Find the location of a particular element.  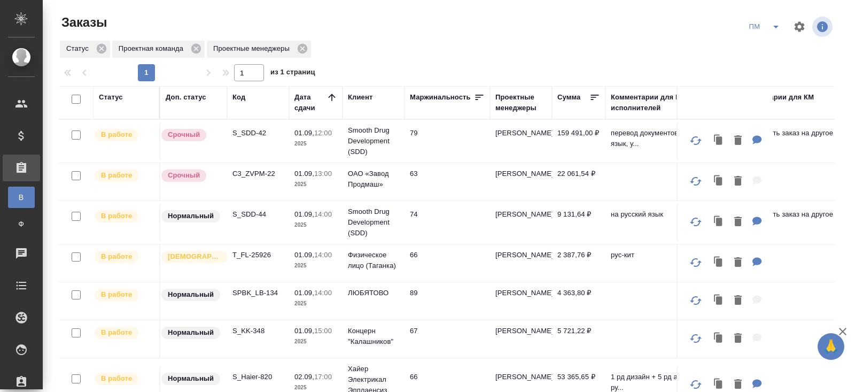

p: 12:00 is located at coordinates (323, 133).